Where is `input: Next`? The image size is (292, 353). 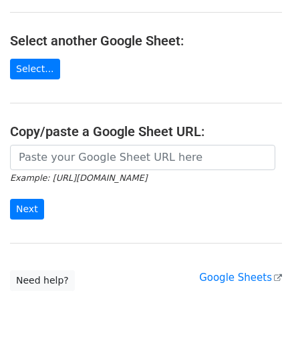 input: Next is located at coordinates (27, 209).